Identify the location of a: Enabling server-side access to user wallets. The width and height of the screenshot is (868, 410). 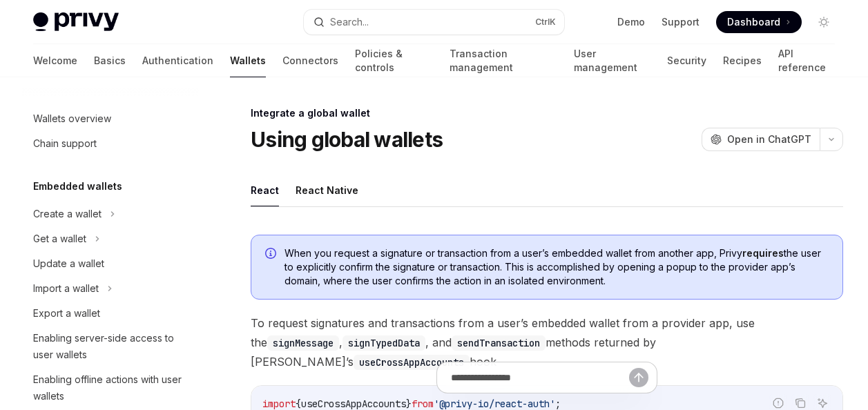
(111, 347).